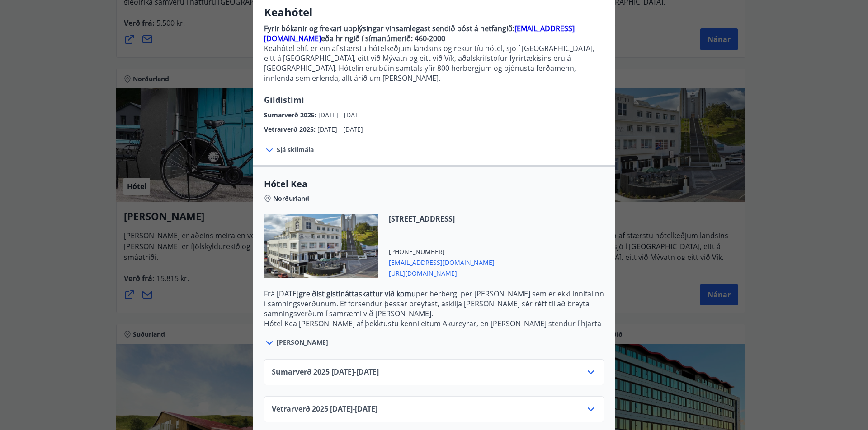 This screenshot has width=868, height=430. I want to click on span: Vetrarverð 2025 :, so click(290, 129).